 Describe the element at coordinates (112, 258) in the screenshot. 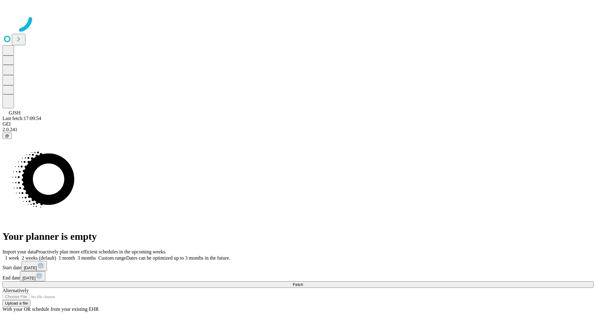

I see `span: Custom range` at that location.